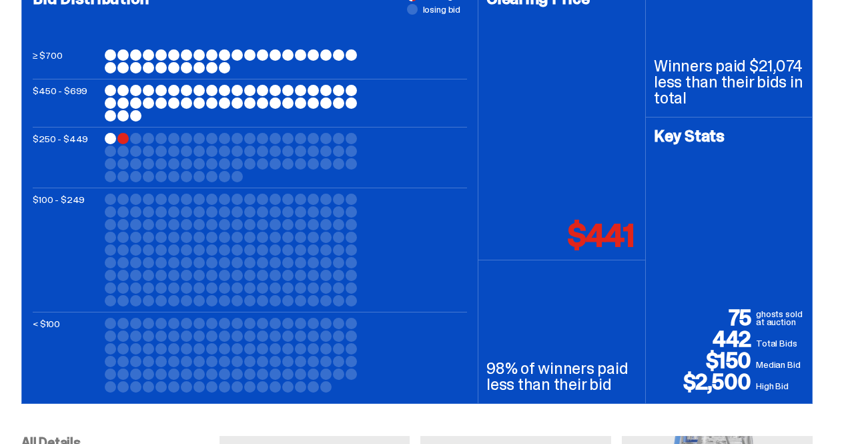 Image resolution: width=844 pixels, height=444 pixels. Describe the element at coordinates (705, 382) in the screenshot. I see `p: $2,500` at that location.